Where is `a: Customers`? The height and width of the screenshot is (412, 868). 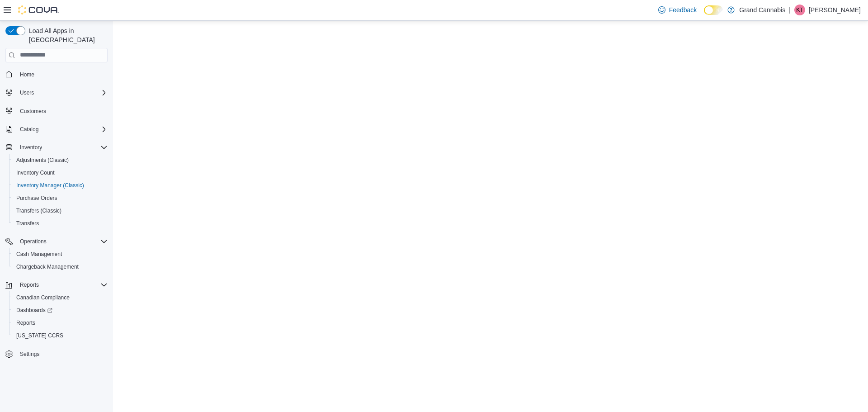
a: Customers is located at coordinates (33, 112).